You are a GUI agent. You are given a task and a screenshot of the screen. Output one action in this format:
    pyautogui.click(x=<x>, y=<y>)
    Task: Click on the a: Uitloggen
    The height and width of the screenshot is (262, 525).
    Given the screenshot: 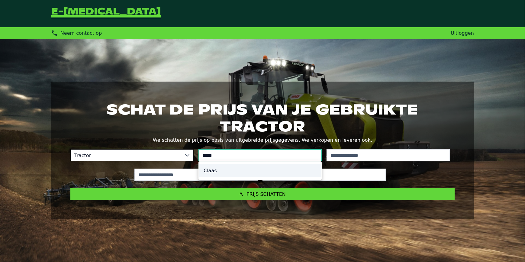 What is the action you would take?
    pyautogui.click(x=462, y=33)
    